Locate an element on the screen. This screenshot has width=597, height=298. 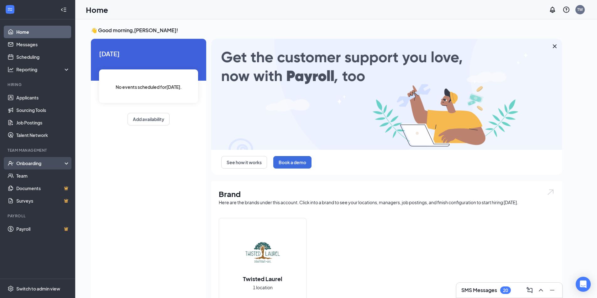
a: Team is located at coordinates (43, 176).